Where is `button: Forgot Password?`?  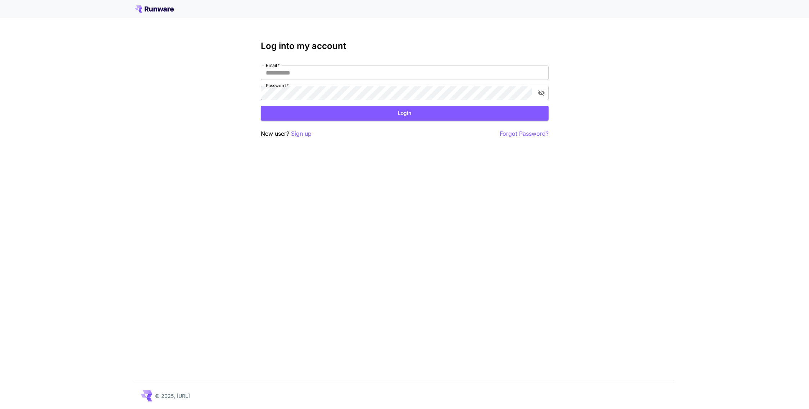
button: Forgot Password? is located at coordinates (524, 133).